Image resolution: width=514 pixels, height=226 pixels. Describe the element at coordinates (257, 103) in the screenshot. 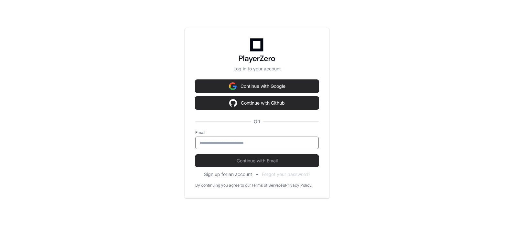

I see `button: Continue with Github` at that location.